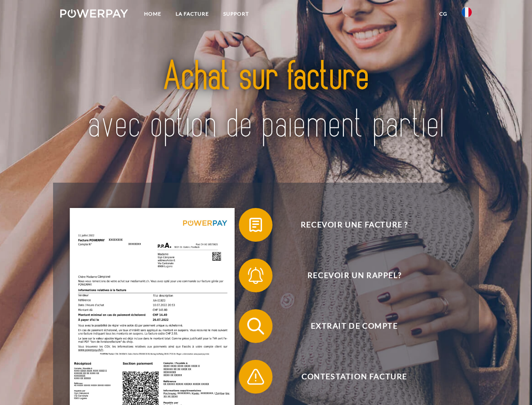  Describe the element at coordinates (236, 14) in the screenshot. I see `a: Support` at that location.